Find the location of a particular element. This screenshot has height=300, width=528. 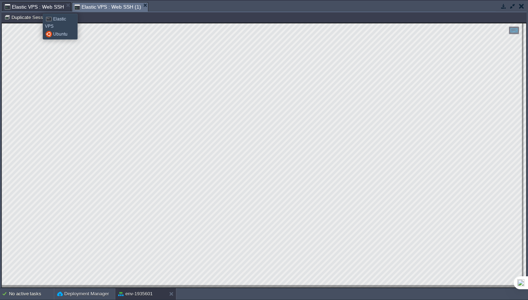

div: No active tasks is located at coordinates (31, 294).